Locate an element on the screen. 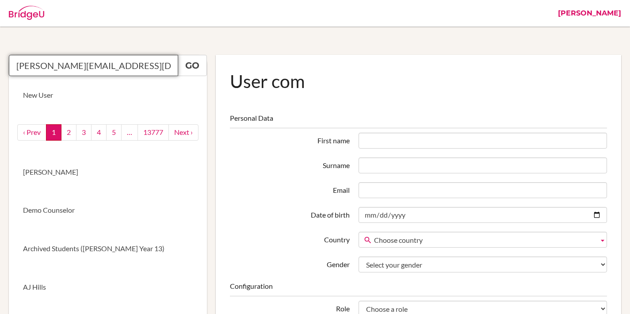  label: Role is located at coordinates (290, 307).